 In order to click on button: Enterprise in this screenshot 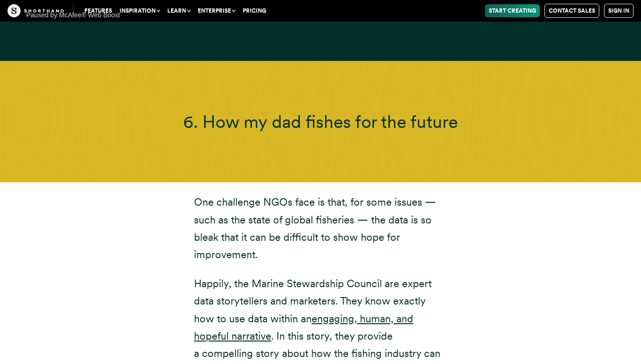, I will do `click(216, 11)`.